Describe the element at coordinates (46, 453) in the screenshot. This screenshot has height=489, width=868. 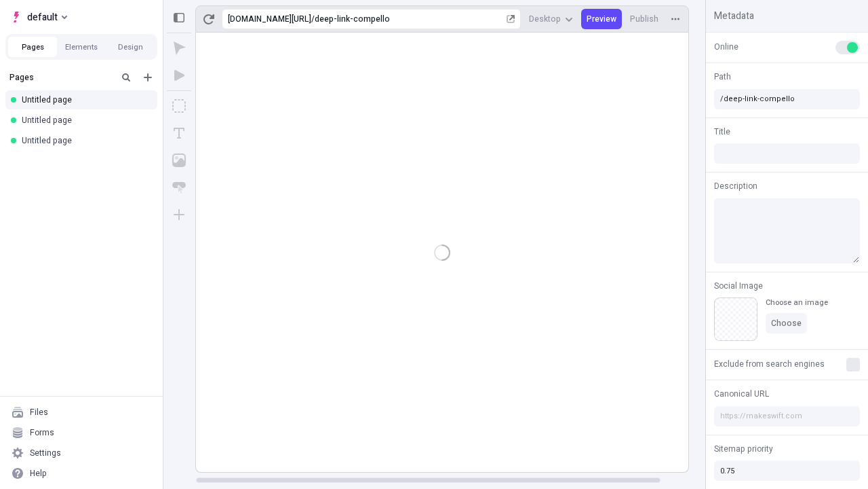
I see `div: Settings` at that location.